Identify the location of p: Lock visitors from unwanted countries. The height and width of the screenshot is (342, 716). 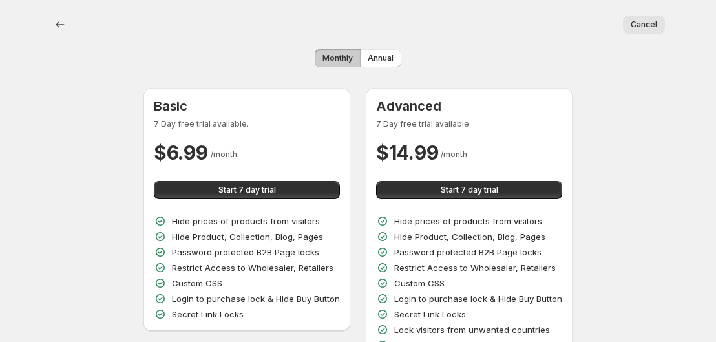
(472, 330).